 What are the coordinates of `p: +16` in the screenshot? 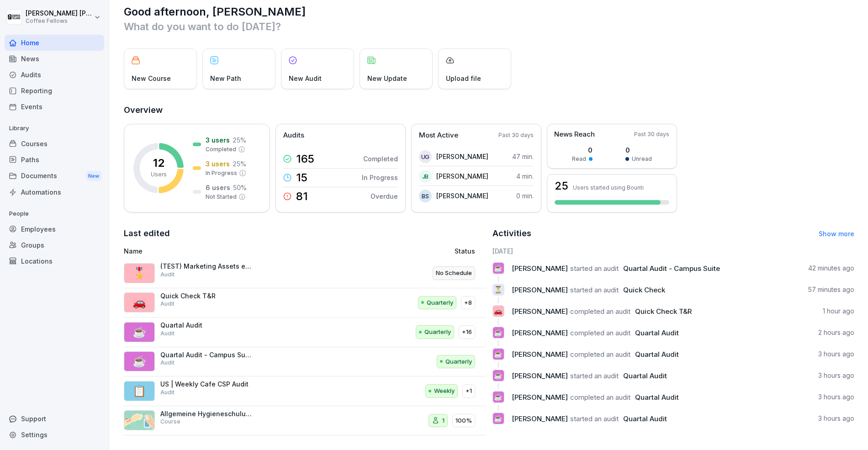 It's located at (467, 332).